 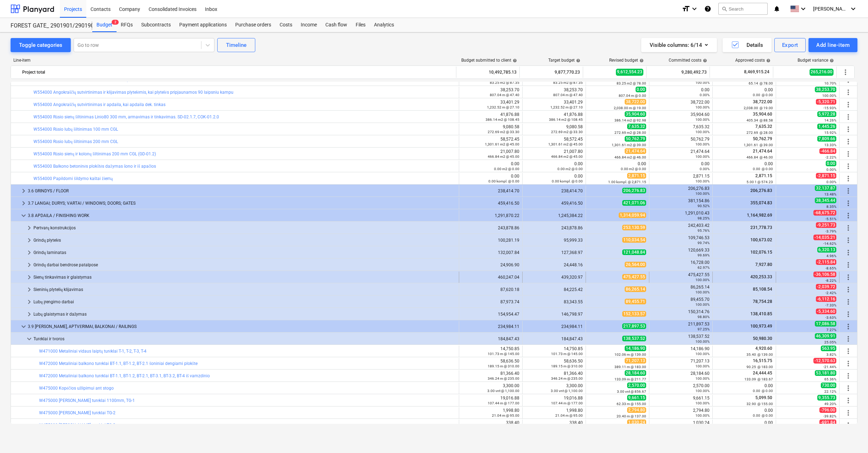 What do you see at coordinates (634, 252) in the screenshot?
I see `span: 121,048.84` at bounding box center [634, 252].